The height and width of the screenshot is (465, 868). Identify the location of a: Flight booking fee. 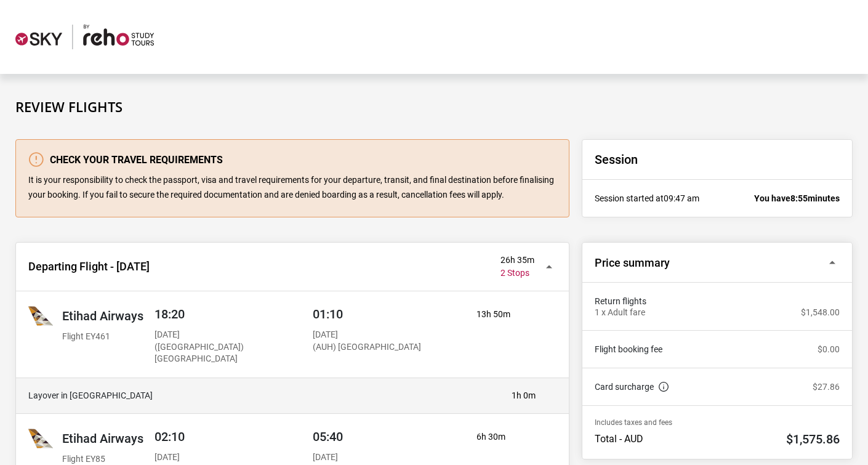
(628, 349).